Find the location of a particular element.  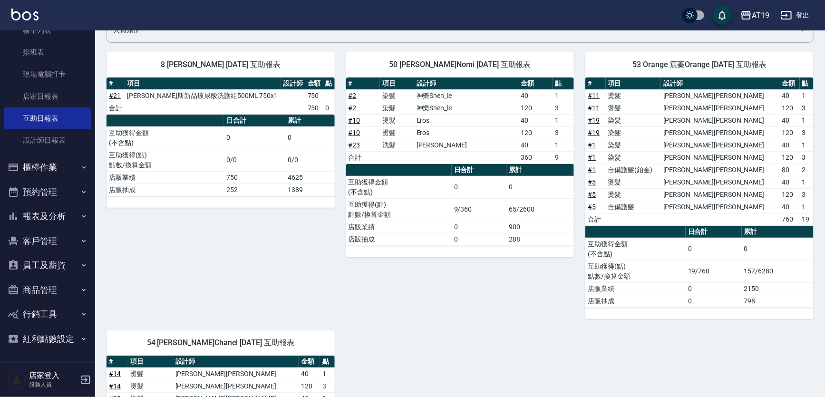

td: 2 is located at coordinates (806, 170).